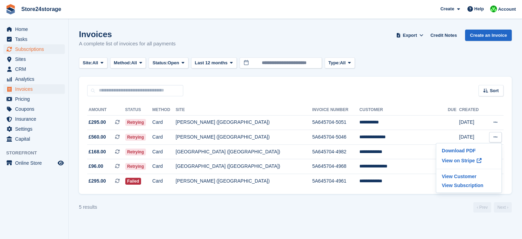  I want to click on a: Next, so click(503, 207).